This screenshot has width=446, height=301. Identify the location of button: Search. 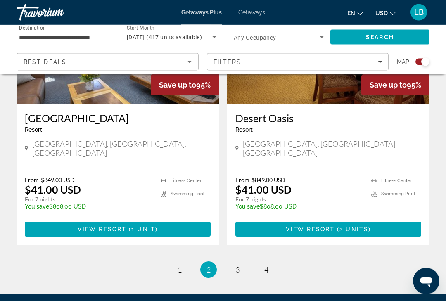
(380, 37).